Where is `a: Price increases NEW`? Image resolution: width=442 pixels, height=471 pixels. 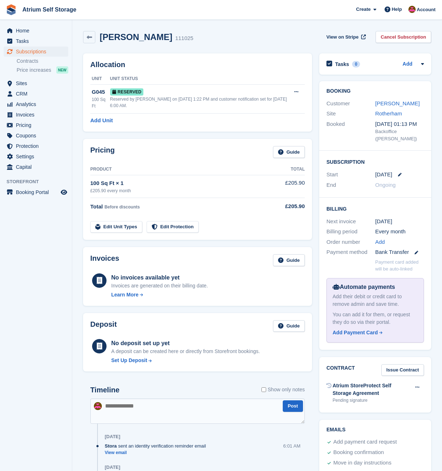
a: Price increases NEW is located at coordinates (42, 70).